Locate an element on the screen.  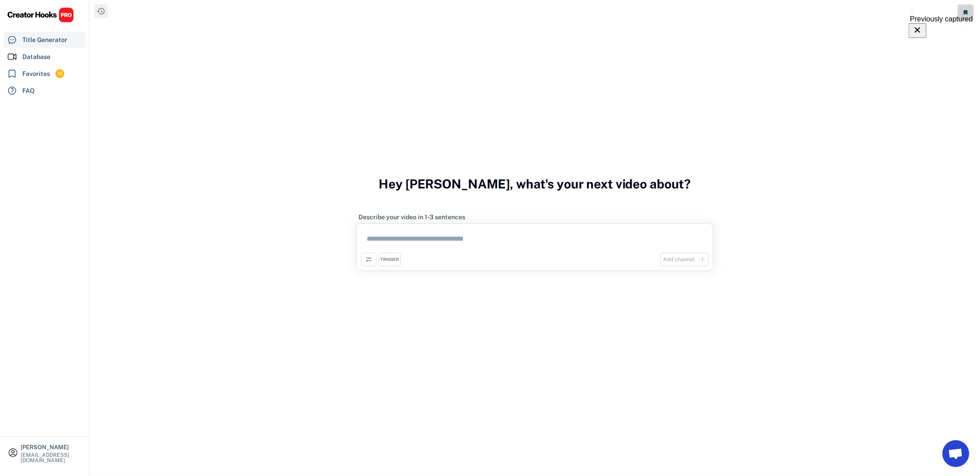
div: TRIGGER is located at coordinates (390, 260).